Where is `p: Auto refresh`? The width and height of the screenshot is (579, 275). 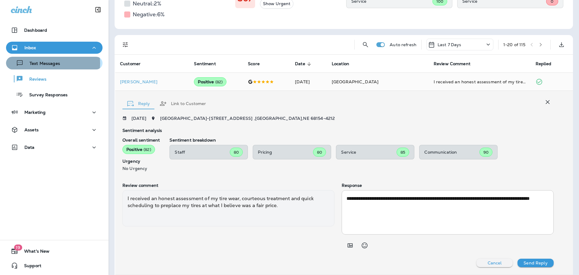
p: Auto refresh is located at coordinates (403, 45).